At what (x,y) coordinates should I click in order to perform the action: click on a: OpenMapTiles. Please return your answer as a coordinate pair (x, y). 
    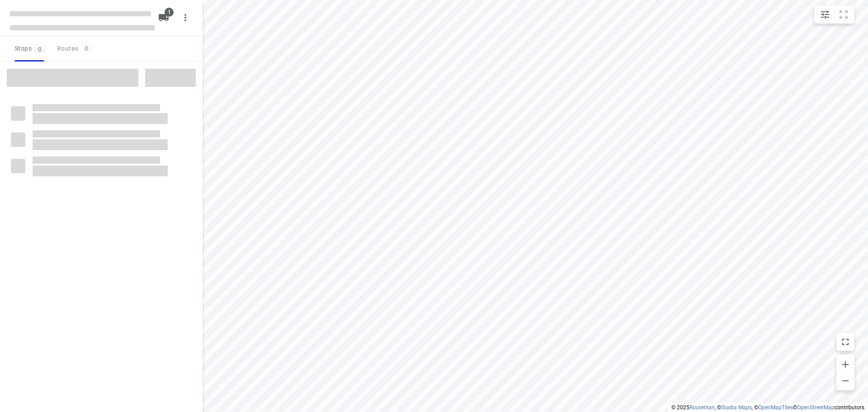
    Looking at the image, I should click on (775, 408).